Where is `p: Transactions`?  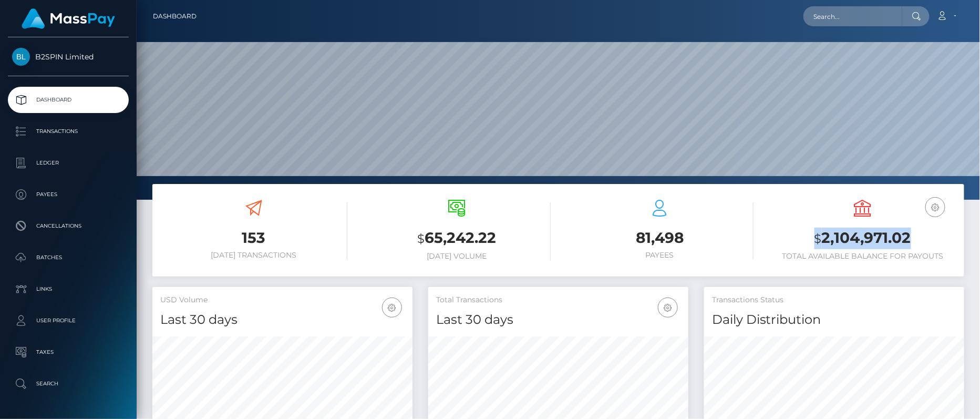 p: Transactions is located at coordinates (68, 131).